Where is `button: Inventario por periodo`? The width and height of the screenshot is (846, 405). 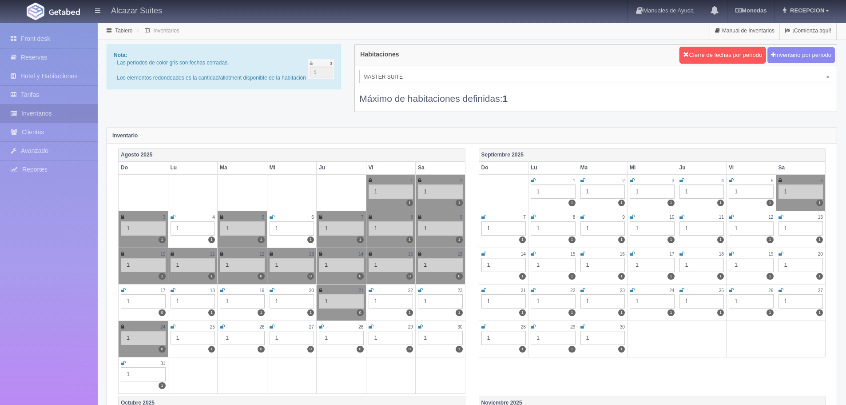 button: Inventario por periodo is located at coordinates (802, 55).